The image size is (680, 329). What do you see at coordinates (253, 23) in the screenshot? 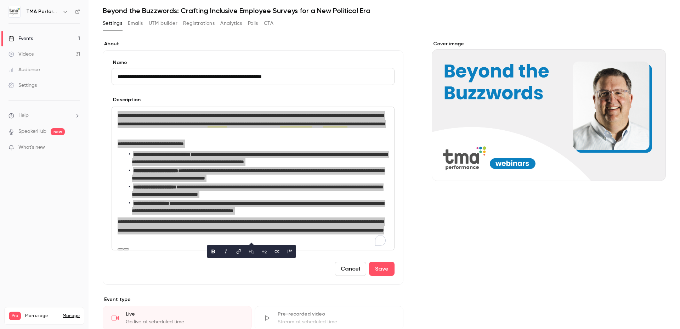
I see `button: Polls` at bounding box center [253, 23].